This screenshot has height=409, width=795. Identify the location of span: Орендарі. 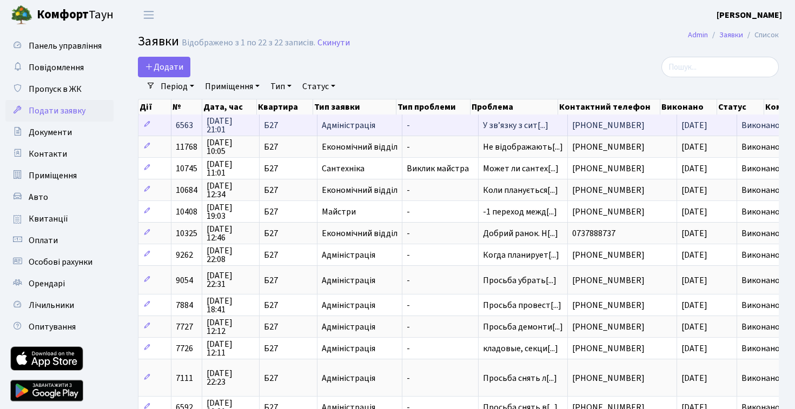
(46, 284).